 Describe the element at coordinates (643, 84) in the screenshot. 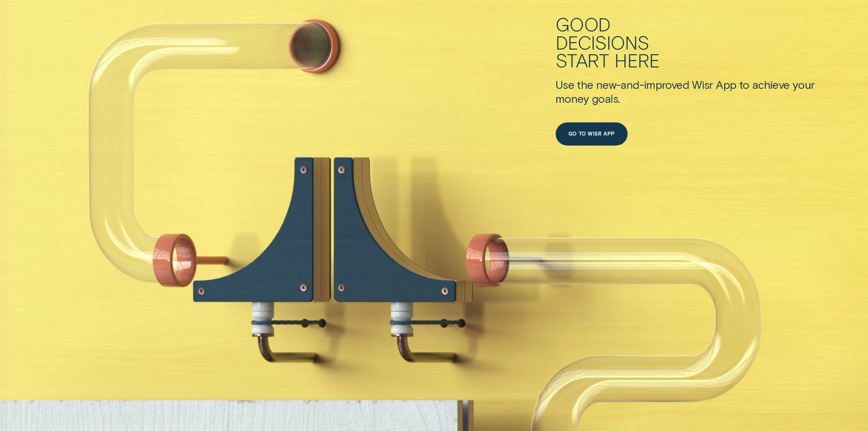

I see `div: new-and-improved` at that location.